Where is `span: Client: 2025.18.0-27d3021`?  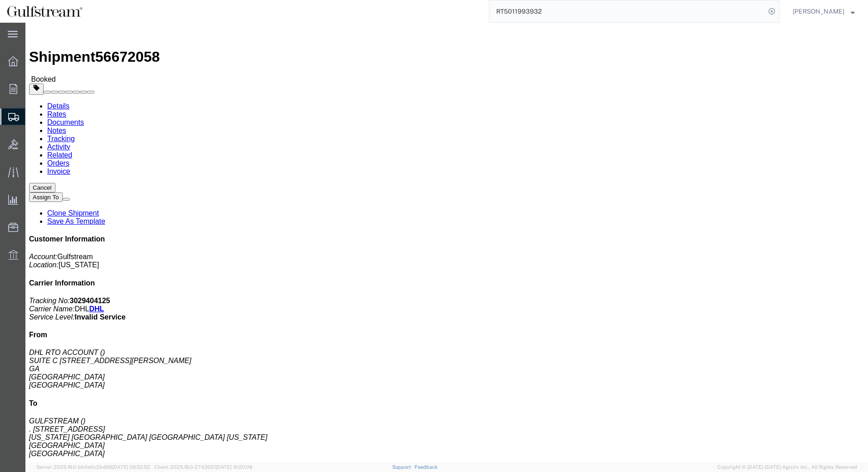 span: Client: 2025.18.0-27d3021 is located at coordinates (204, 467).